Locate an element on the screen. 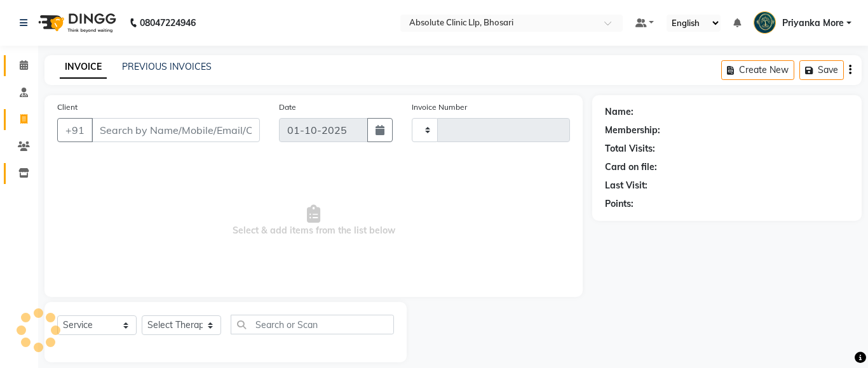 The width and height of the screenshot is (868, 368). div: Membership: is located at coordinates (632, 131).